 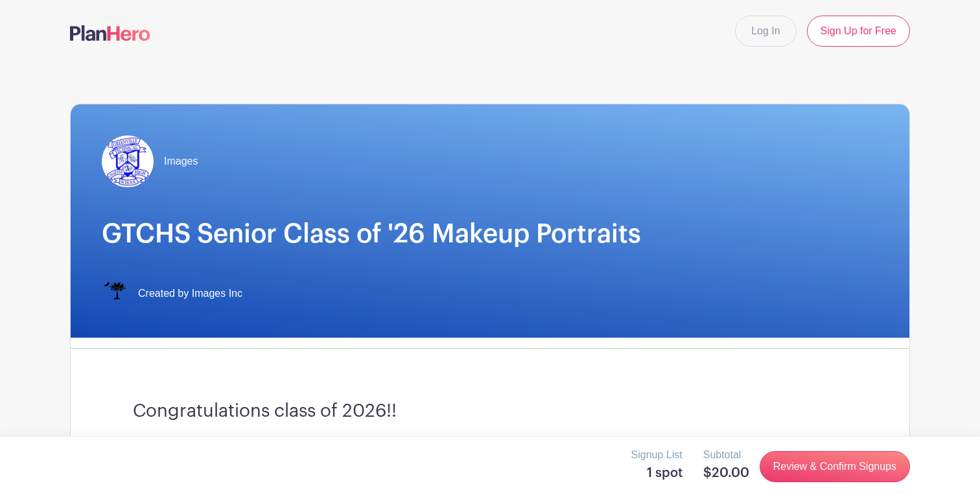 What do you see at coordinates (656, 474) in the screenshot?
I see `h5: 1 spot` at bounding box center [656, 474].